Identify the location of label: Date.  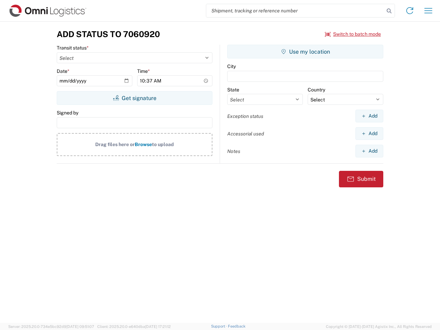
(63, 71).